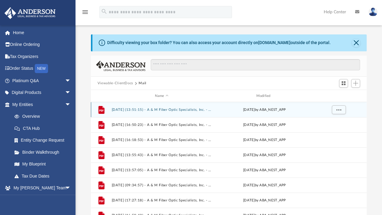 The height and width of the screenshot is (215, 382). What do you see at coordinates (143, 83) in the screenshot?
I see `button: Mail` at bounding box center [143, 83].